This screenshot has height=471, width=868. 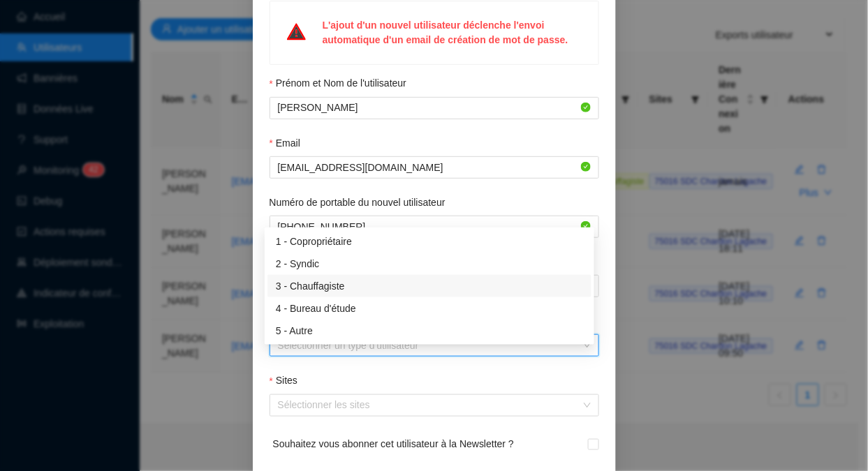 I want to click on span: warning, so click(x=296, y=31).